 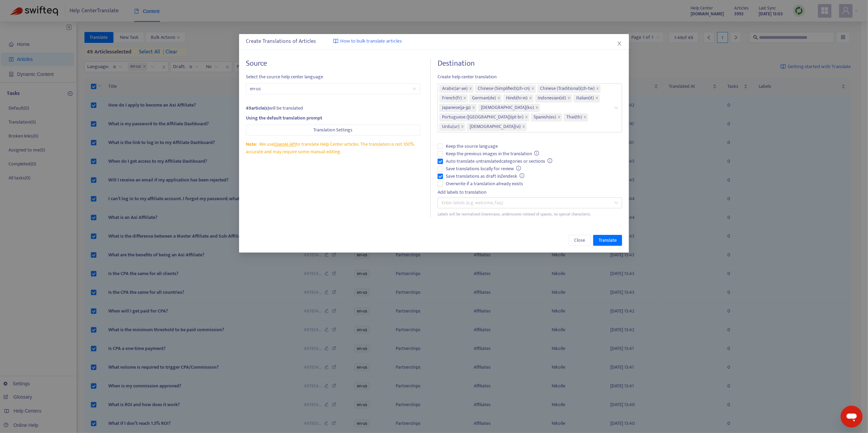 I want to click on span: Hindi ( hi-in ), so click(x=516, y=99).